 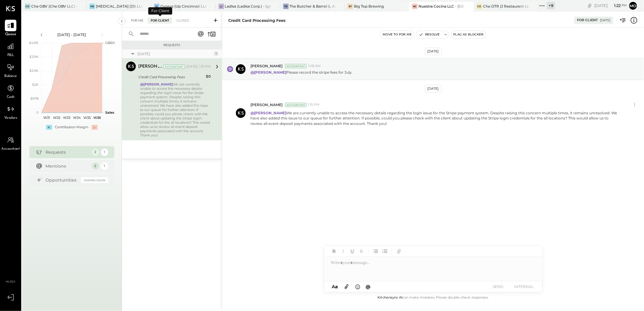 What do you see at coordinates (10, 70) in the screenshot?
I see `a: Balance` at bounding box center [10, 70].